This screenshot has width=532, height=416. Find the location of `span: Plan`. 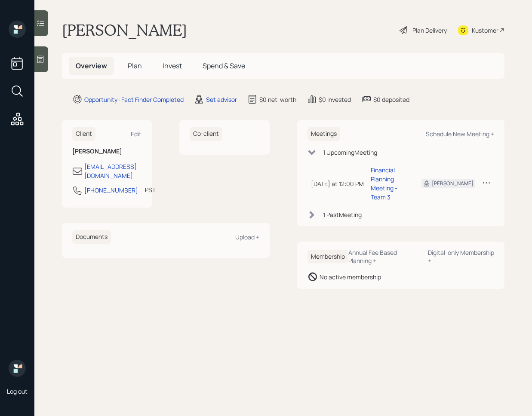

span: Plan is located at coordinates (134, 66).